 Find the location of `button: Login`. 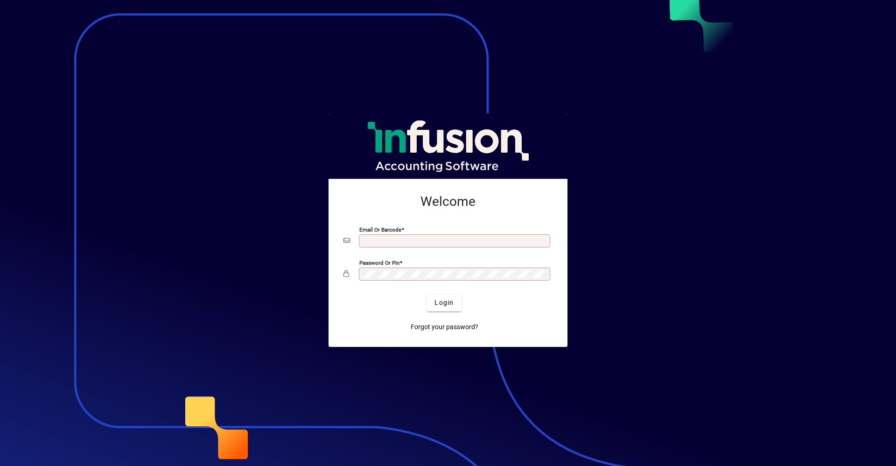

button: Login is located at coordinates (444, 303).